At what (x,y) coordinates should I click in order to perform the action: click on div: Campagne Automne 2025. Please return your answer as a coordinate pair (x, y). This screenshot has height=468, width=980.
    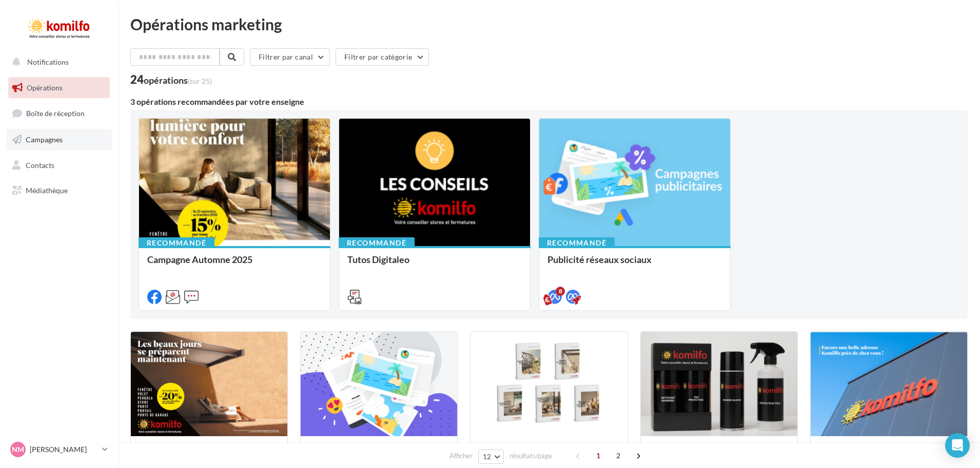
    Looking at the image, I should click on (234, 265).